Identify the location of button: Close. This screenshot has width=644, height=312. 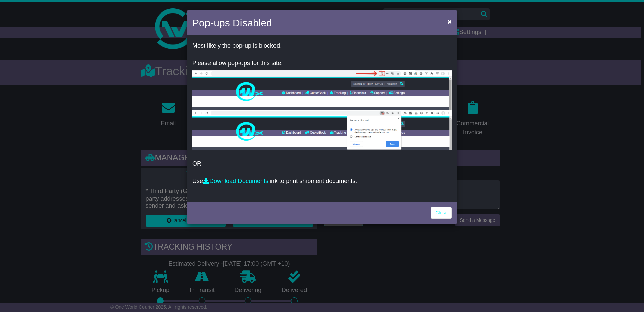
(450, 21).